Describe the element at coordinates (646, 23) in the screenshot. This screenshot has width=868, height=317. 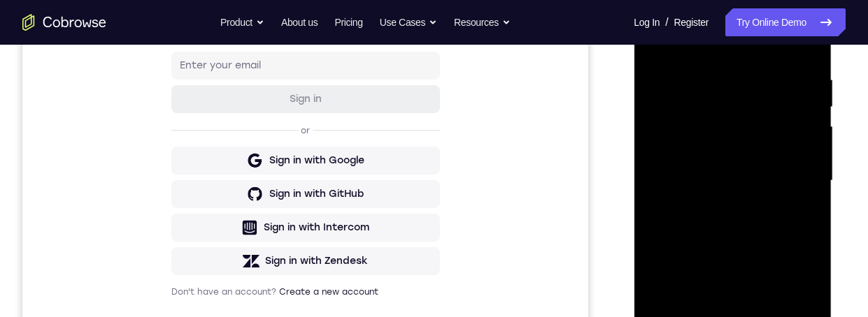
I see `a: Log In` at that location.